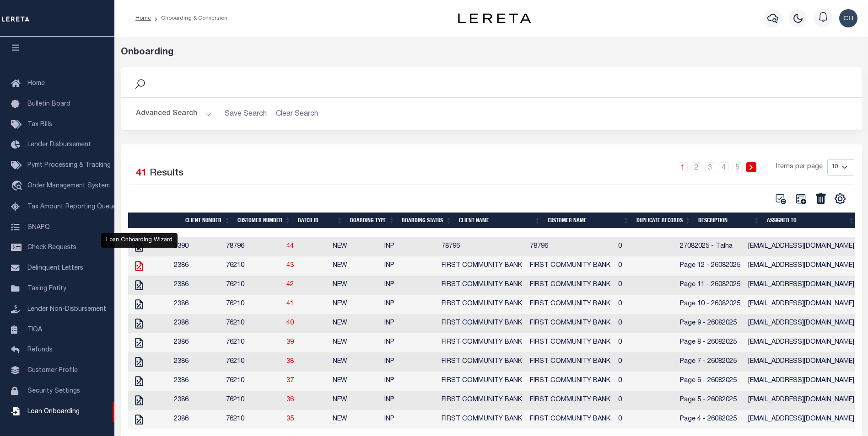  What do you see at coordinates (710, 305) in the screenshot?
I see `td: Page 10 - 26082025` at bounding box center [710, 305].